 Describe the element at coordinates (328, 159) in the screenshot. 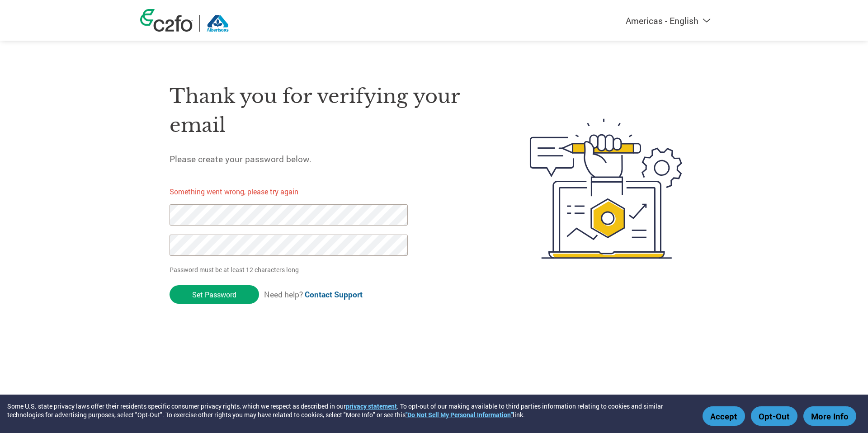

I see `h5: Please create your password below.` at that location.